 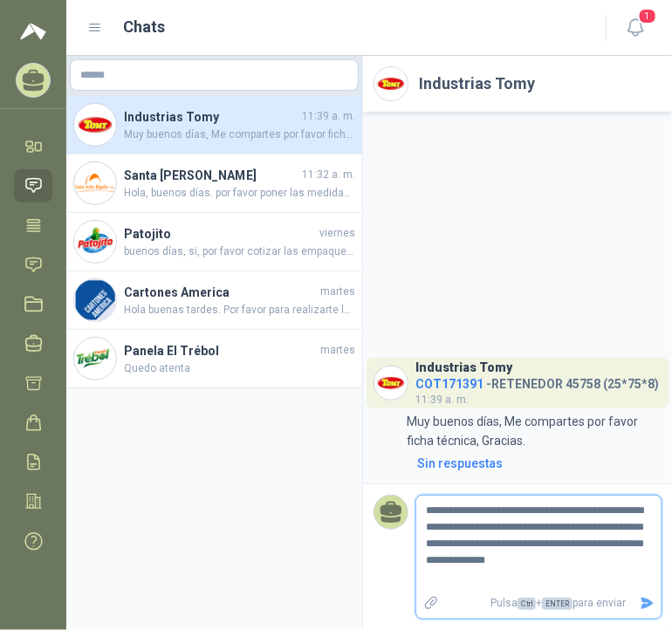 What do you see at coordinates (33, 32) in the screenshot?
I see `img: Logo peakr` at bounding box center [33, 32].